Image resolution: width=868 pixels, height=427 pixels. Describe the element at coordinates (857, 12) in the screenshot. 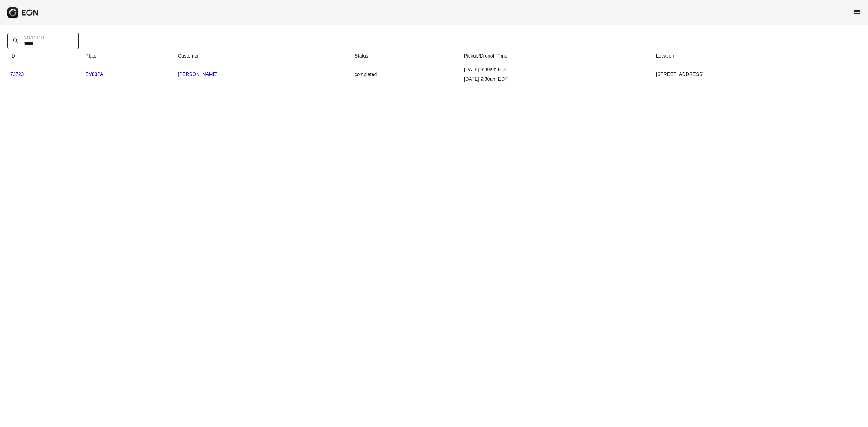

I see `span: menu` at that location.